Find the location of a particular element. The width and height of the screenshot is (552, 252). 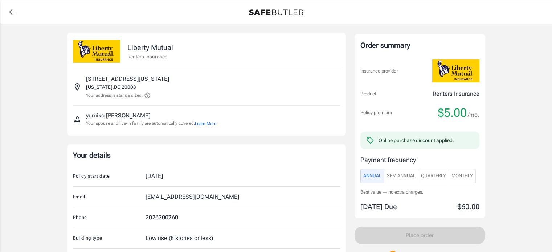

p: Policy premium is located at coordinates (376, 113).